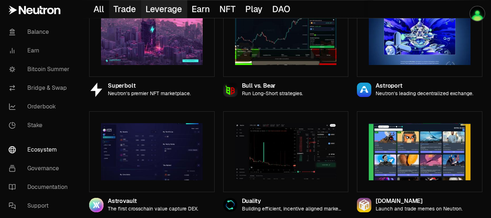 The image size is (491, 218). I want to click on p: Launch and trade memes on Neutron., so click(419, 209).